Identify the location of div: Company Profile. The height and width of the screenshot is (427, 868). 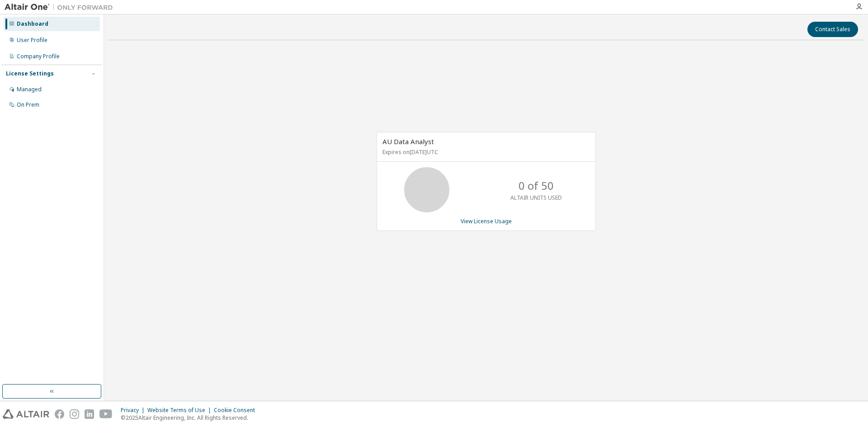
(38, 56).